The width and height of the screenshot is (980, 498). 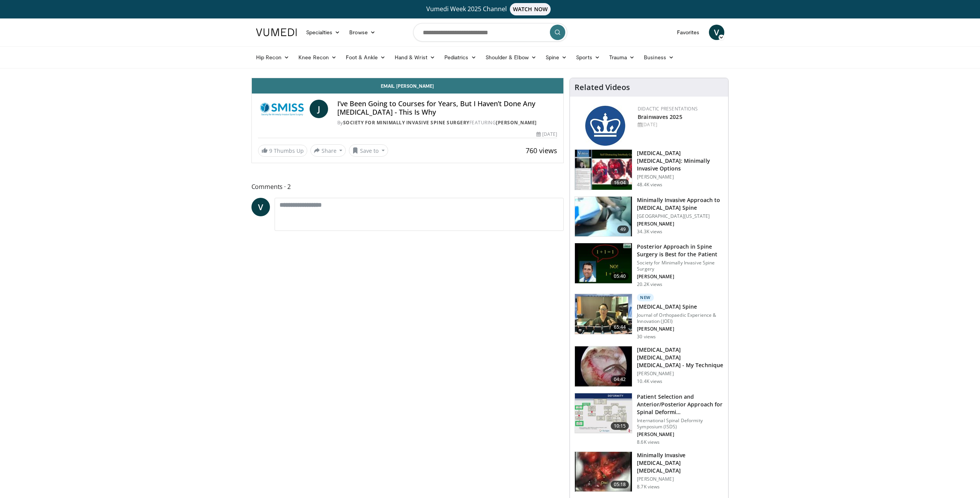 I want to click on span: 760 views, so click(x=541, y=150).